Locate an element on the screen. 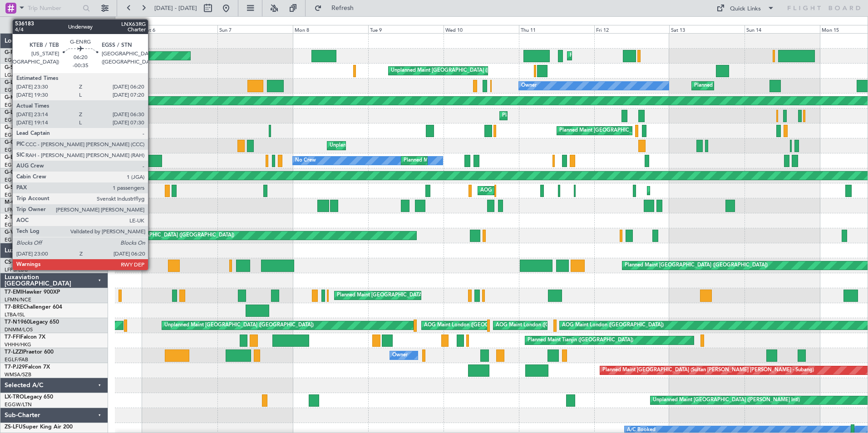 This screenshot has width=868, height=433. span: Refresh is located at coordinates (343, 8).